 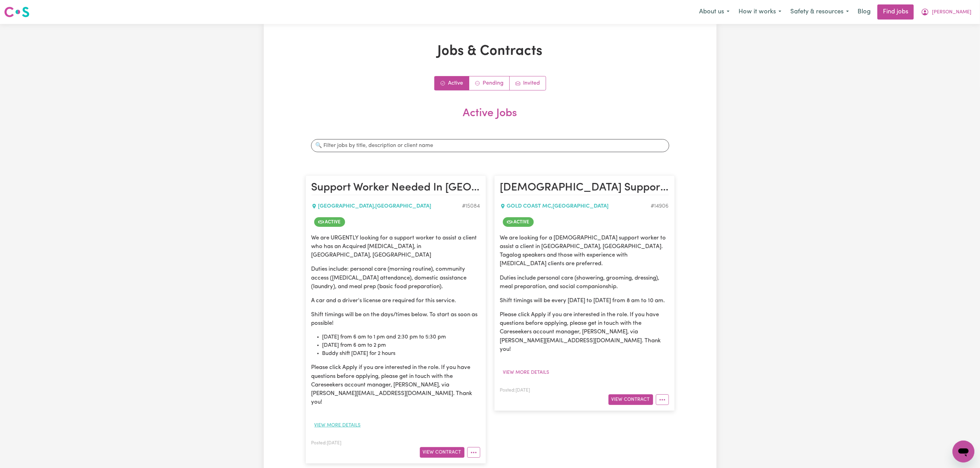 What do you see at coordinates (396, 301) in the screenshot?
I see `p: A car and a driver's license are required for this service.` at bounding box center [396, 301].